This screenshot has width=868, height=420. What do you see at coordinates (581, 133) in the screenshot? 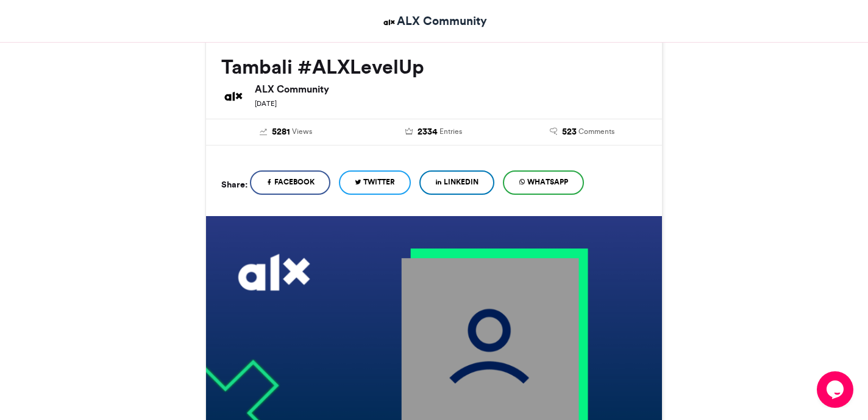
I see `a: 523 Comments` at bounding box center [581, 133].